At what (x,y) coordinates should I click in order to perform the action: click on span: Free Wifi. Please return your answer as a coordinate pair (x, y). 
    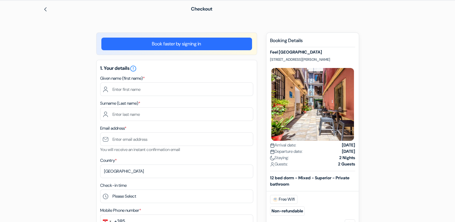
    Looking at the image, I should click on (284, 199).